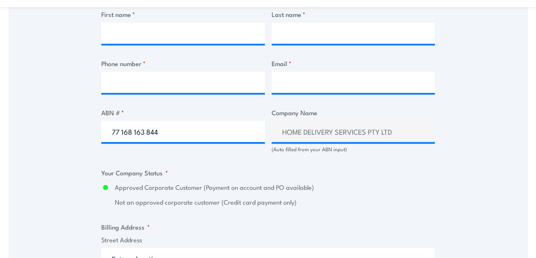 This screenshot has height=258, width=536. I want to click on label: Street Address, so click(268, 240).